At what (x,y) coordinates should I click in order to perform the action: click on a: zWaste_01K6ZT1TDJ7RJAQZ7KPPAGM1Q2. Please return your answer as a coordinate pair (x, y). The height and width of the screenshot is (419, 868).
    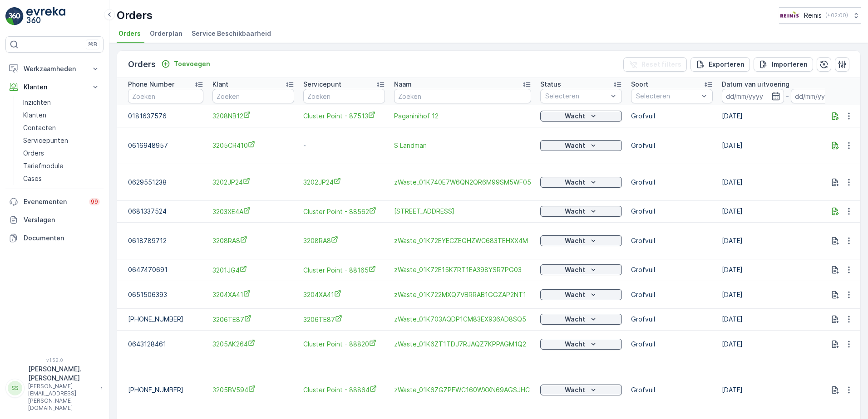
    Looking at the image, I should click on (462, 344).